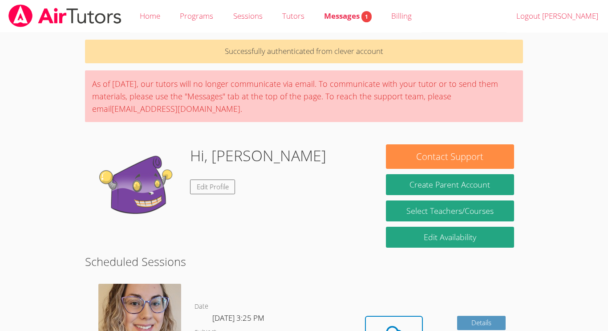  Describe the element at coordinates (65, 16) in the screenshot. I see `img: airtutors_banner-c4298cdbf04f3fff15de1276eac7730deb9818008684d7c2e4769d2f7ddbe033.png` at that location.